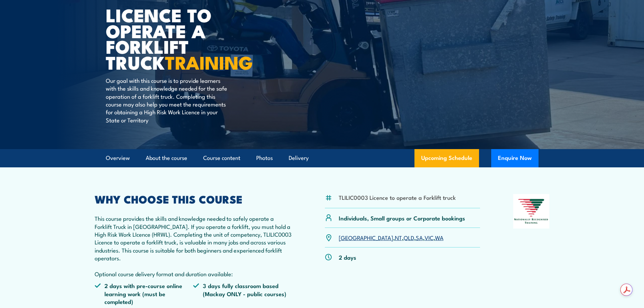  Describe the element at coordinates (397, 197) in the screenshot. I see `li: TLILIC0003 Licence to operate a Forklift truck` at that location.